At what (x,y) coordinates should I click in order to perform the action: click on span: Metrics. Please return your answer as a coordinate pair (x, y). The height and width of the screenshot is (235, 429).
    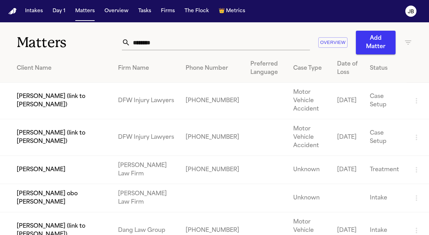
    Looking at the image, I should click on (235, 11).